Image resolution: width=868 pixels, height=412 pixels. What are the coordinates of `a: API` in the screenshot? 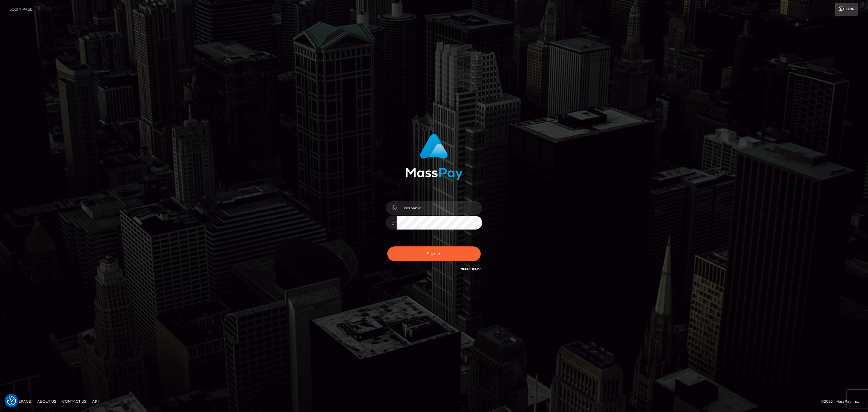 It's located at (96, 401).